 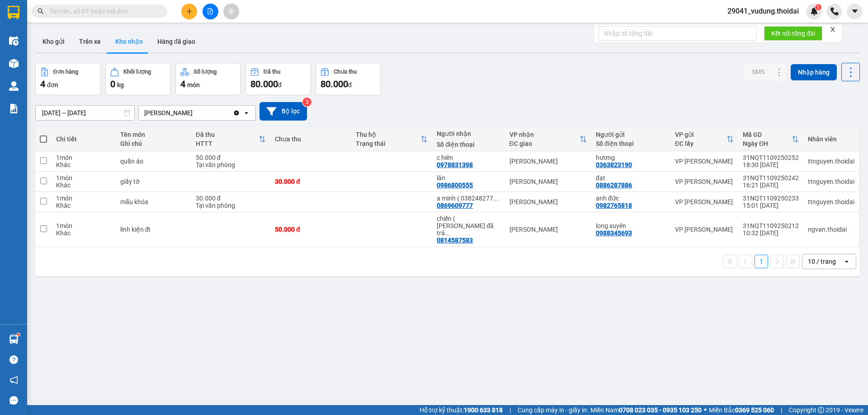 I want to click on div: 0982765818, so click(x=614, y=205).